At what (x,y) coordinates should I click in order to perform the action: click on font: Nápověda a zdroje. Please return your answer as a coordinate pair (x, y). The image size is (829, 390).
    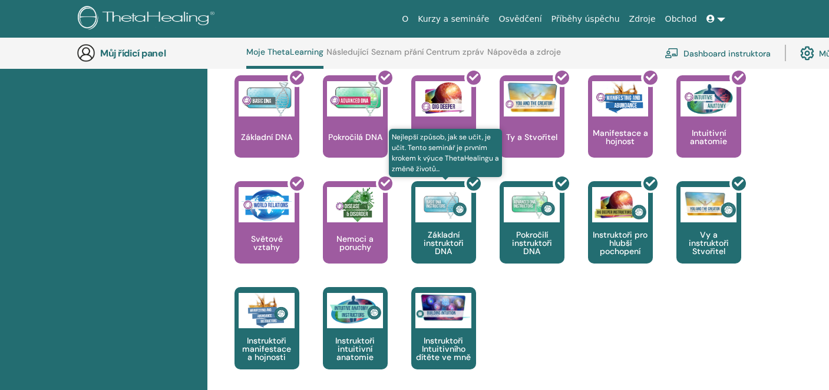
    Looking at the image, I should click on (524, 52).